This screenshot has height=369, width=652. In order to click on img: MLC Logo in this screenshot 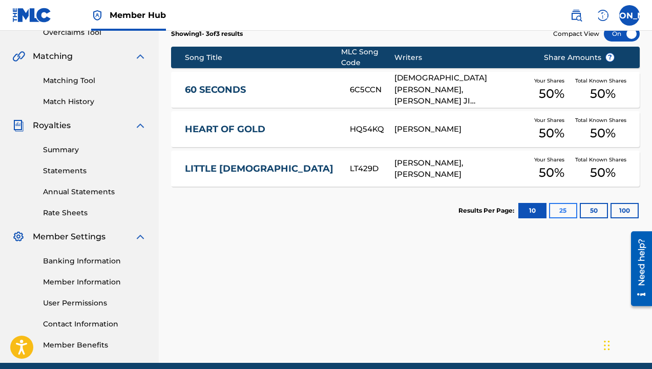, I will do `click(32, 15)`.